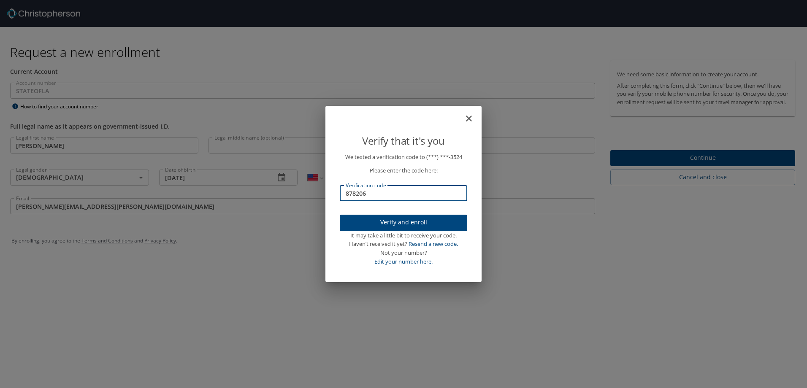  I want to click on div: It may take a little bit to receive your code., so click(403, 235).